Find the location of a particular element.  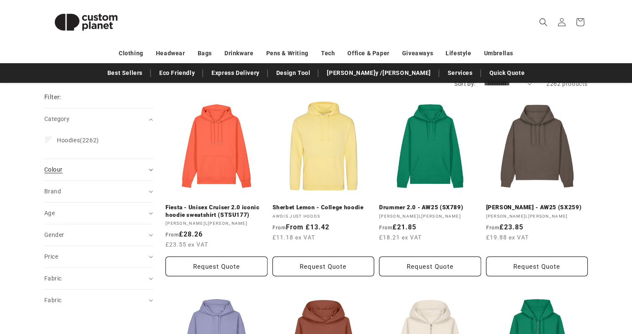

summary: Colour (0 selected) is located at coordinates (99, 169).